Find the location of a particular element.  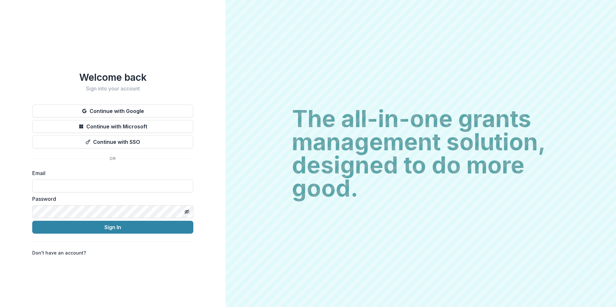

p: Don't have an account? is located at coordinates (59, 253).